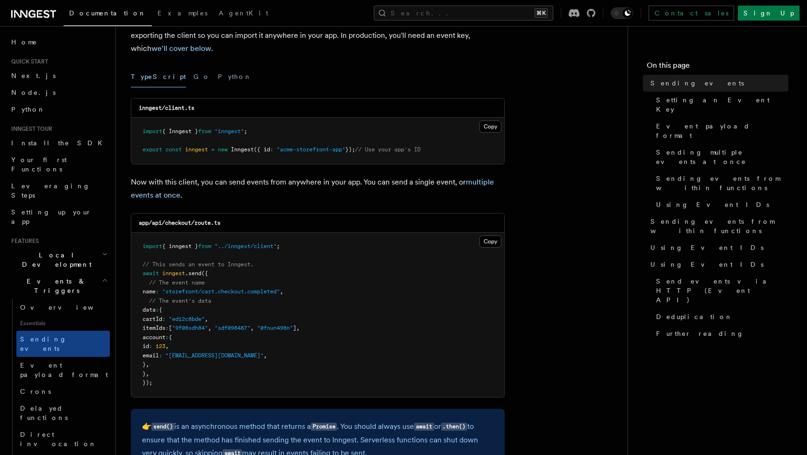 Image resolution: width=807 pixels, height=455 pixels. I want to click on span: ({ id, so click(262, 150).